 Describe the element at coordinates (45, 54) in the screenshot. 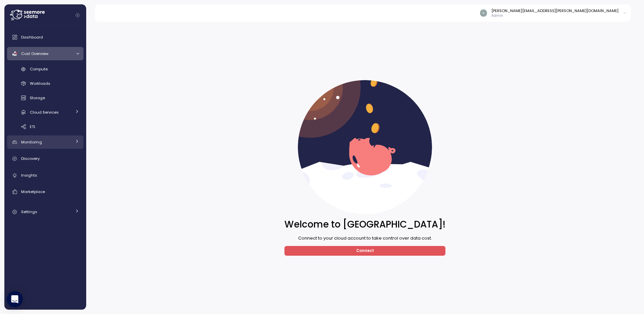

I see `a: Cost Overview` at that location.